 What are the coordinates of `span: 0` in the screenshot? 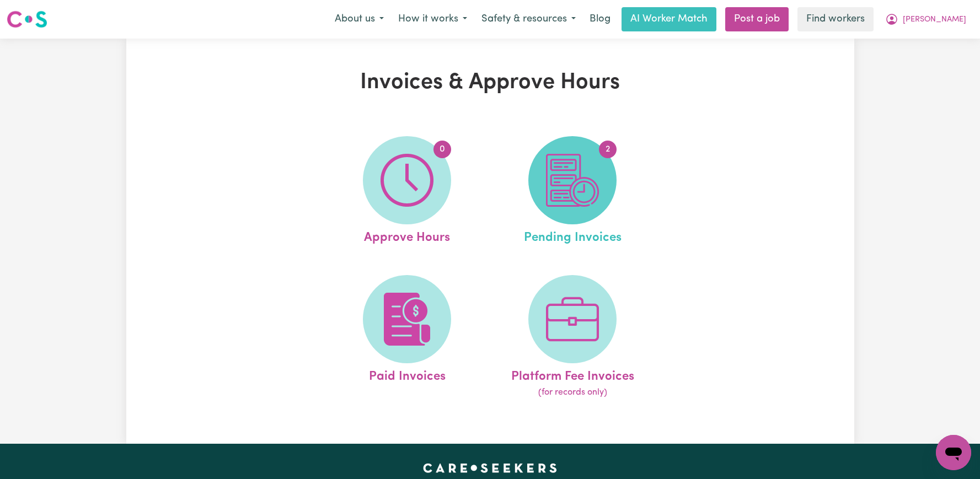 It's located at (442, 149).